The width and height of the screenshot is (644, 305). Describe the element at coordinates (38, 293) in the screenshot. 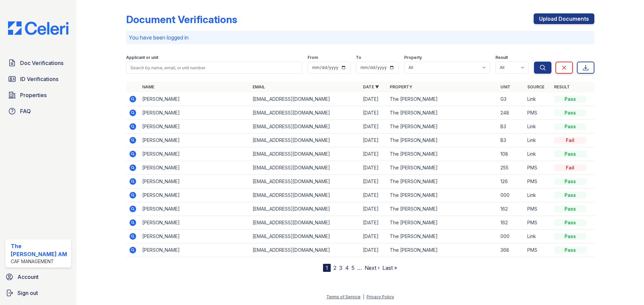

I see `button: Sign out` at that location.